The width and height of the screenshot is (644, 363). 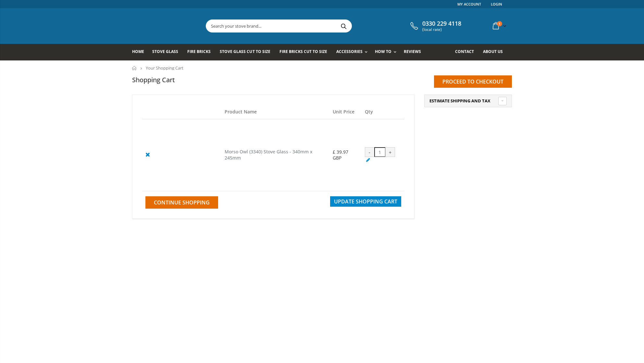 What do you see at coordinates (165, 51) in the screenshot?
I see `span: Stove Glass` at bounding box center [165, 51].